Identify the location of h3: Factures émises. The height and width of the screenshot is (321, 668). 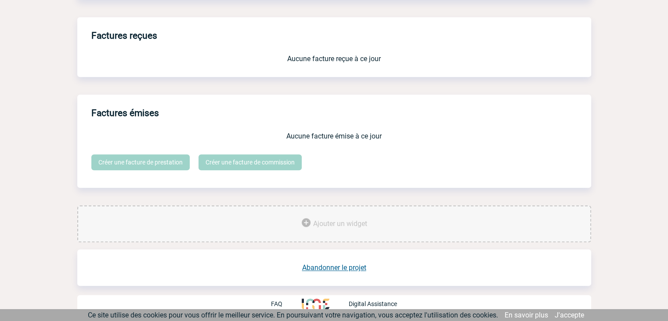
(341, 113).